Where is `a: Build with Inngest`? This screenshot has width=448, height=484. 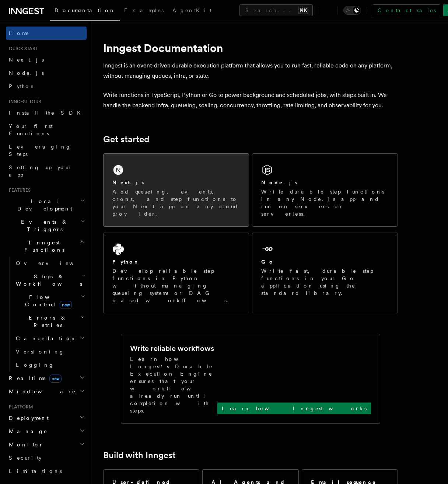 a: Build with Inngest is located at coordinates (139, 456).